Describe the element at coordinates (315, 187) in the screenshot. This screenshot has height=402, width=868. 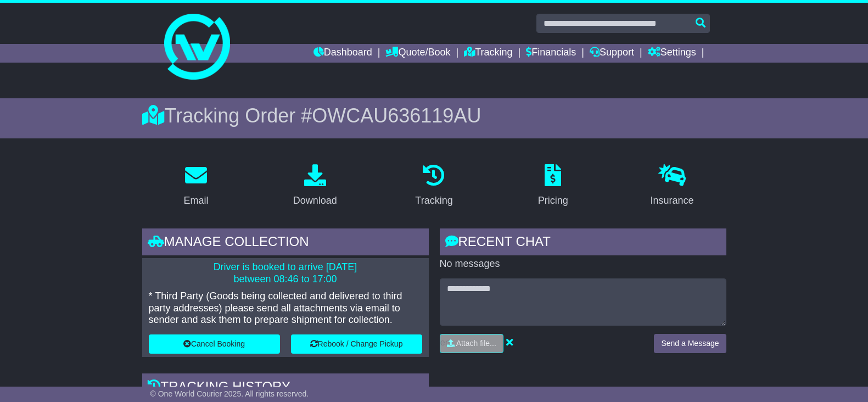
I see `a: Download` at that location.